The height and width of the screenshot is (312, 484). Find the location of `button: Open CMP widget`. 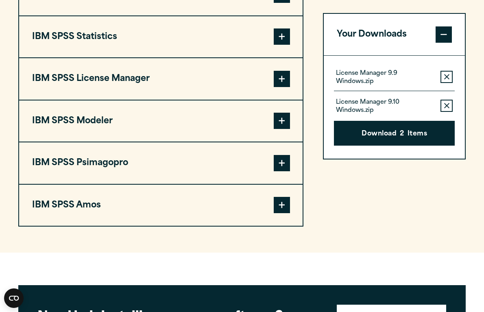

button: Open CMP widget is located at coordinates (14, 298).